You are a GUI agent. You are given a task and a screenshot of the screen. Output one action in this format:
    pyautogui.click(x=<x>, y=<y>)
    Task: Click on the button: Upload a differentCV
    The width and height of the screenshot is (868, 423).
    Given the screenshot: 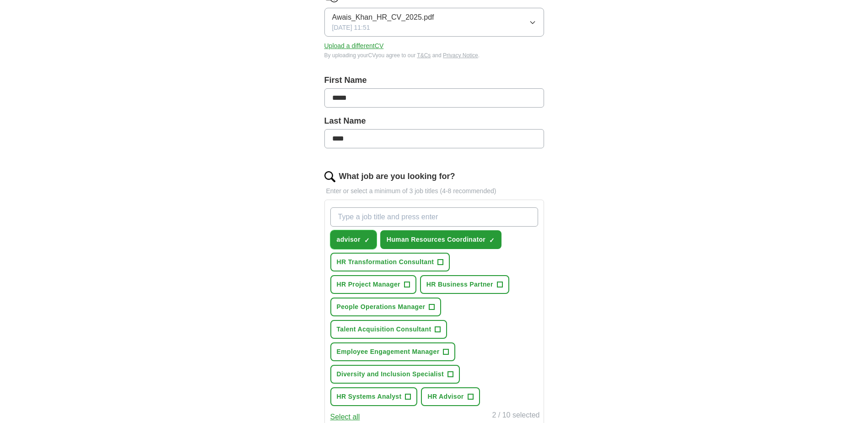 What is the action you would take?
    pyautogui.click(x=354, y=46)
    